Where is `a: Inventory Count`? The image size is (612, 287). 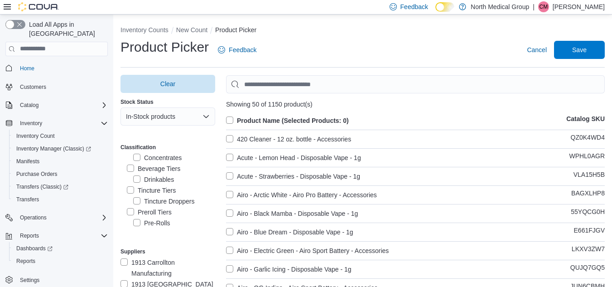
a: Inventory Count is located at coordinates (35, 136).